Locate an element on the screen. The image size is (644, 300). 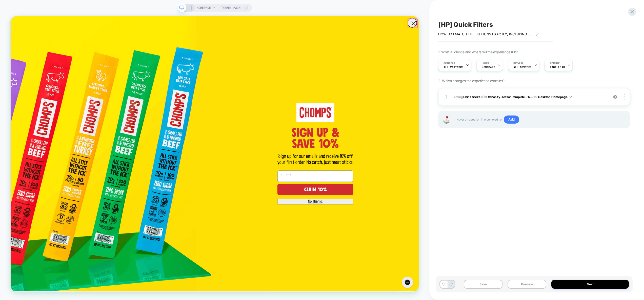
input: Enter email here is located at coordinates (406, 213).